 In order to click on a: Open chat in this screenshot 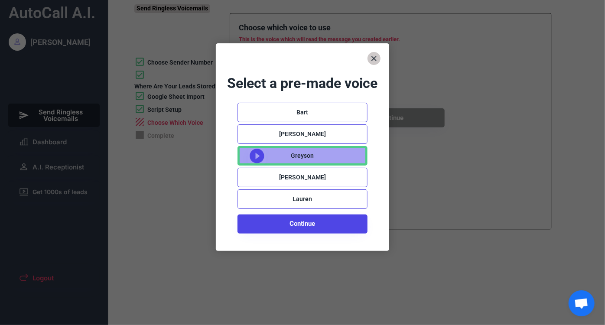, I will do `click(582, 303)`.